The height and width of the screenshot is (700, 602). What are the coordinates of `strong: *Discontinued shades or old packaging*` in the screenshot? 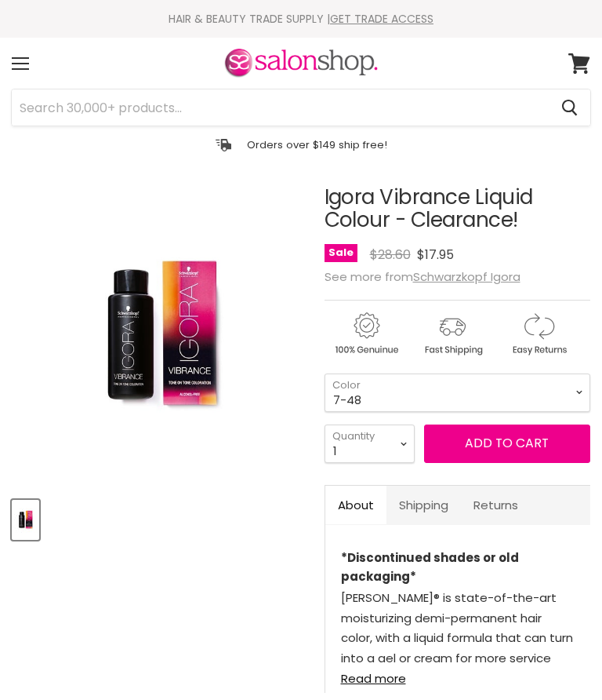 It's located at (430, 567).